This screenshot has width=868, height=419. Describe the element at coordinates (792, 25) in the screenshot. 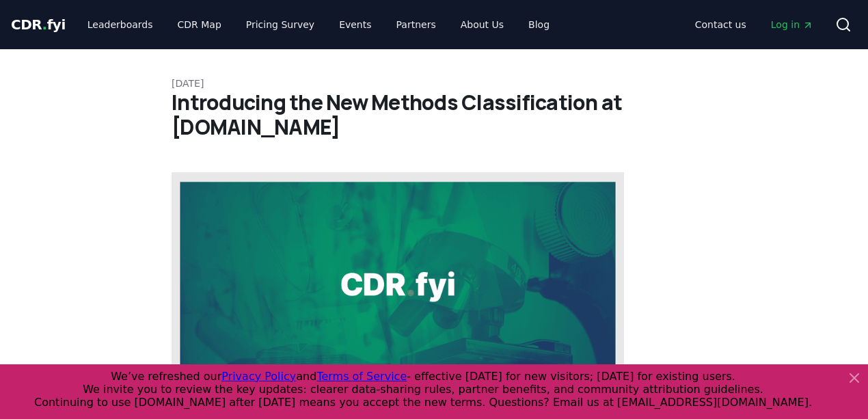

I see `a: Log in` at that location.